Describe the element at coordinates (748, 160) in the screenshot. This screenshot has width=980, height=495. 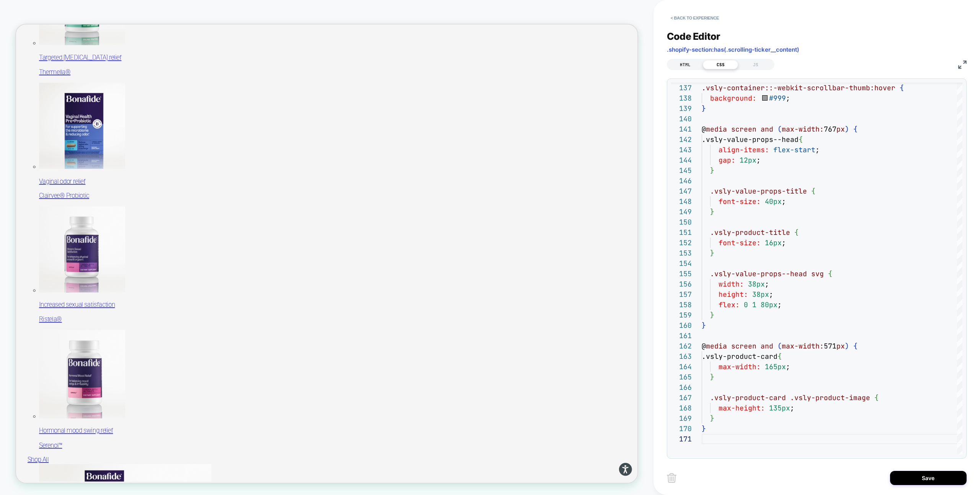
I see `span: 12px` at that location.